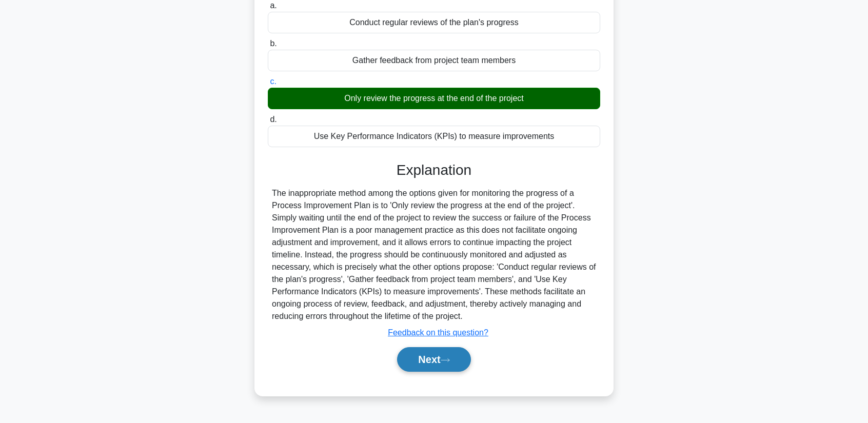 The image size is (868, 423). What do you see at coordinates (273, 119) in the screenshot?
I see `span: d.` at bounding box center [273, 119].